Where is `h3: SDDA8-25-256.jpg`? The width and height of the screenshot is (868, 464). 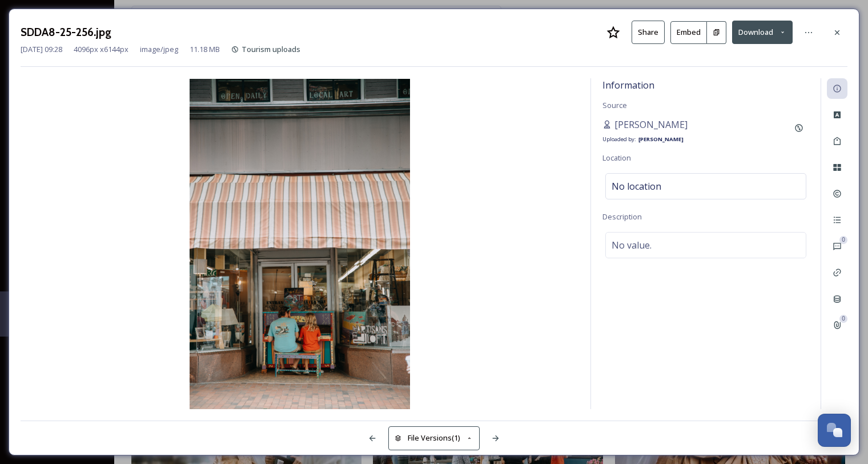 h3: SDDA8-25-256.jpg is located at coordinates (65, 32).